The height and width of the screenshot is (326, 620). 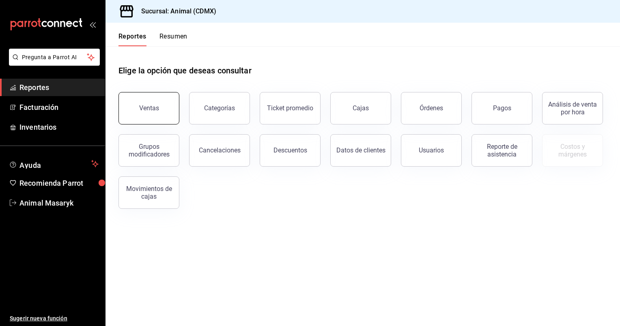 I want to click on button: Reportes, so click(x=132, y=39).